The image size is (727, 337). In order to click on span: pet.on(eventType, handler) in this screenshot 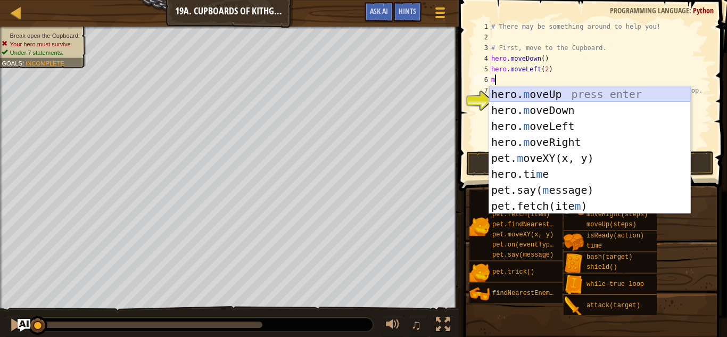, I will do `click(541, 245)`.